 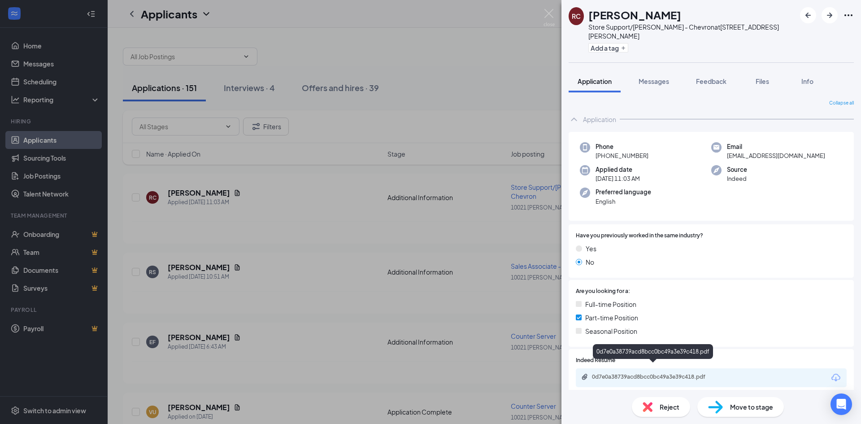 What do you see at coordinates (829, 15) in the screenshot?
I see `svg: ArrowRight` at bounding box center [829, 15].